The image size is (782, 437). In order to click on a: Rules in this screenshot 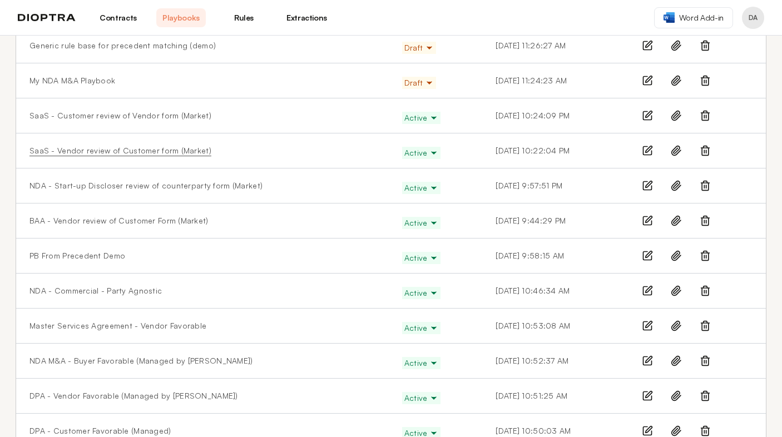, I will do `click(243, 18)`.